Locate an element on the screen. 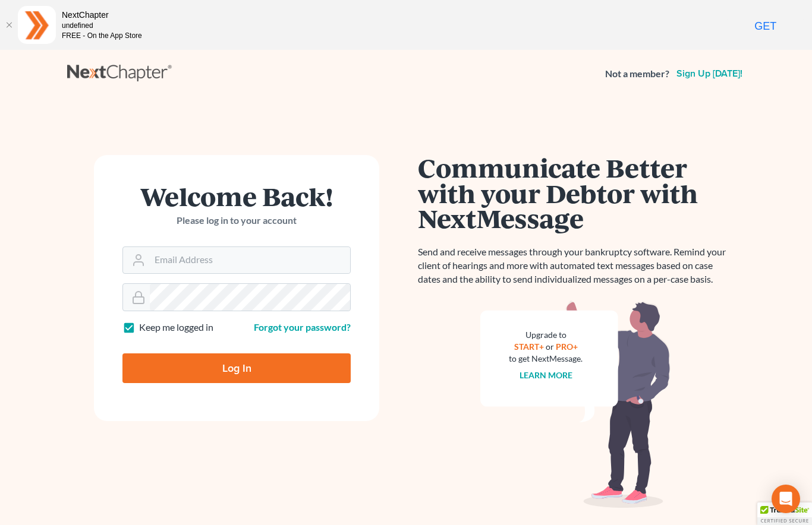 This screenshot has width=812, height=525. div: undefined is located at coordinates (101, 25).